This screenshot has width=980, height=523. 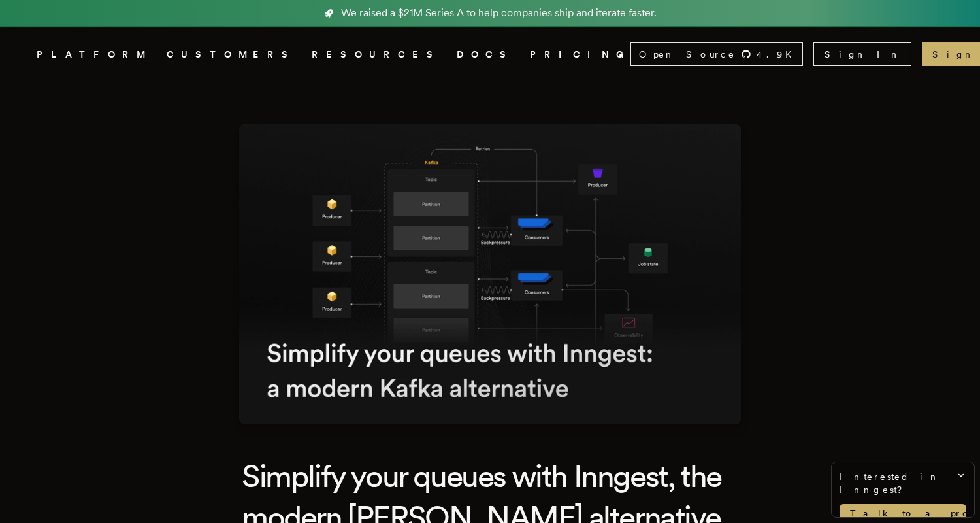 What do you see at coordinates (687, 54) in the screenshot?
I see `span: Open Source` at bounding box center [687, 54].